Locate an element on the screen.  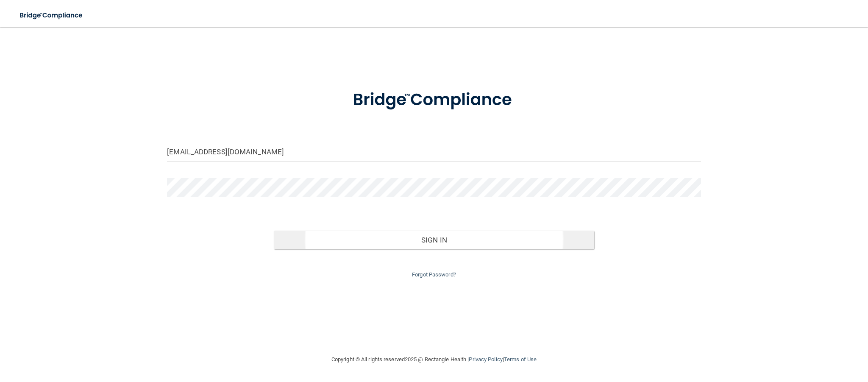
button: Sign In is located at coordinates (434, 239).